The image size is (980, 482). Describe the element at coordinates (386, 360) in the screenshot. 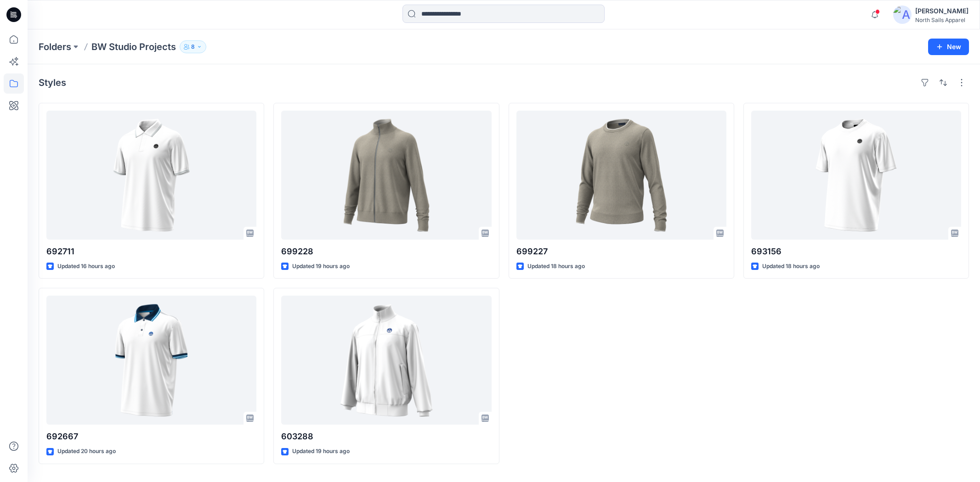

I see `a: 603288` at that location.